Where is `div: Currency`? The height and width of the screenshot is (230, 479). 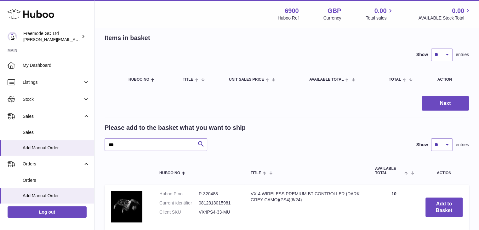
div: Currency is located at coordinates (333, 18).